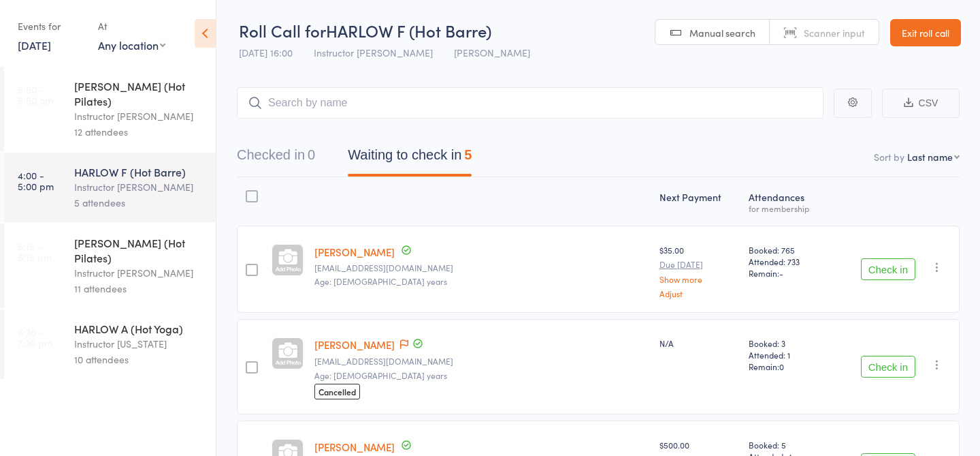  What do you see at coordinates (337, 391) in the screenshot?
I see `span: Cancelled` at bounding box center [337, 391].